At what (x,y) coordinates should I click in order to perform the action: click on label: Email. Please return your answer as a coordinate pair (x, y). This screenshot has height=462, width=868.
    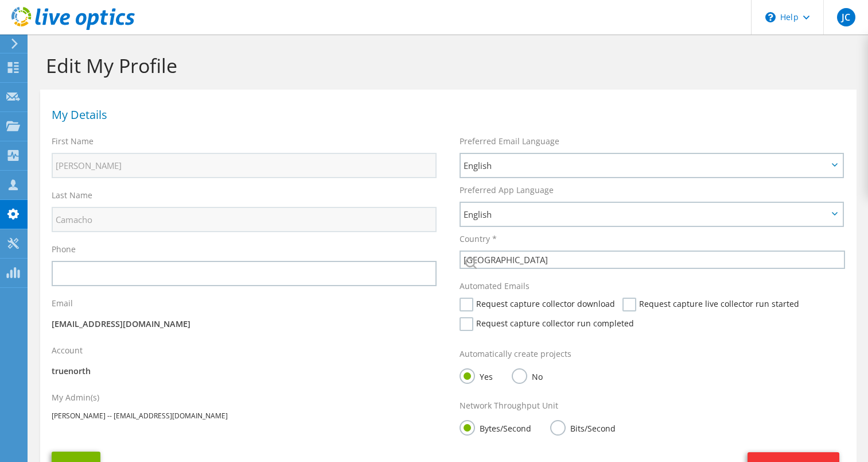
    Looking at the image, I should click on (62, 303).